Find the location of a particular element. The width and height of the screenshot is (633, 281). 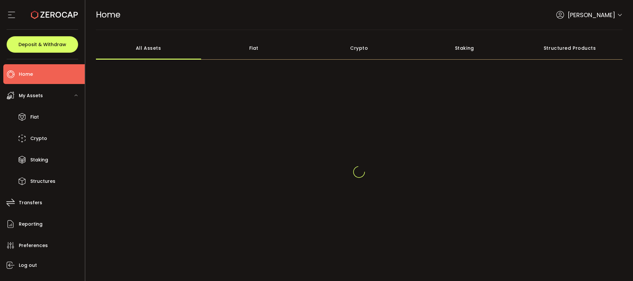

span: Fiat is located at coordinates (35, 117).